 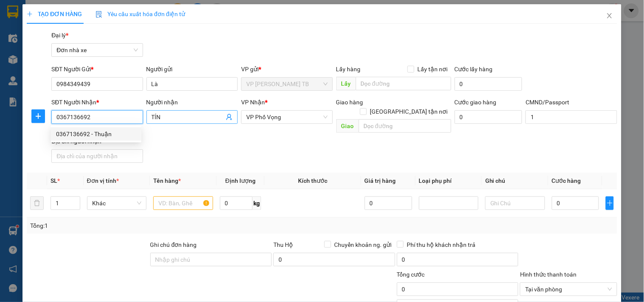 I want to click on span: VP Nhận, so click(x=253, y=102).